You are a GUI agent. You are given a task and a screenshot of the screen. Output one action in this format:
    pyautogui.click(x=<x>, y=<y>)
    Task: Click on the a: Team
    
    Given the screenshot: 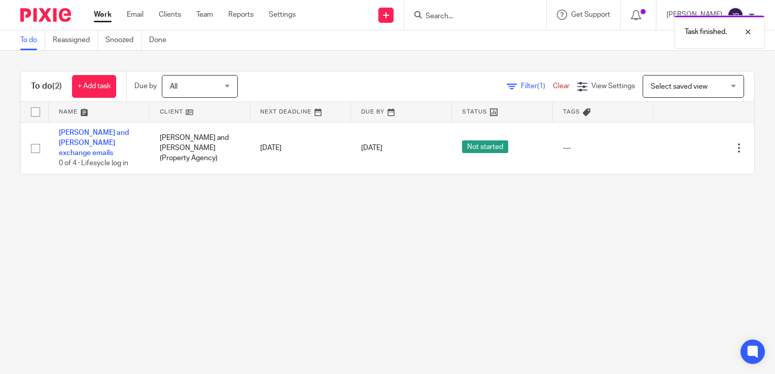 What is the action you would take?
    pyautogui.click(x=204, y=15)
    